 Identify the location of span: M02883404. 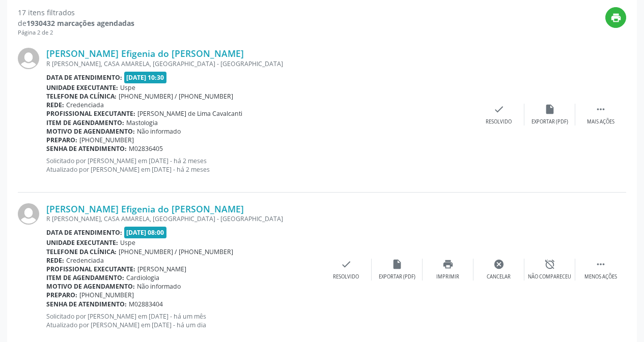
(145, 304).